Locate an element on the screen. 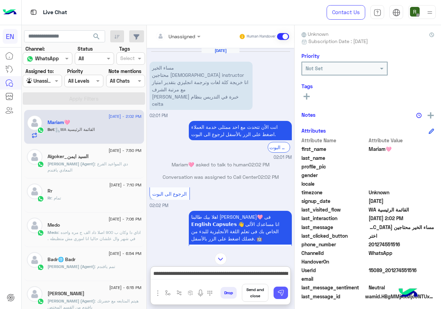  label: Assigned to: is located at coordinates (40, 71).